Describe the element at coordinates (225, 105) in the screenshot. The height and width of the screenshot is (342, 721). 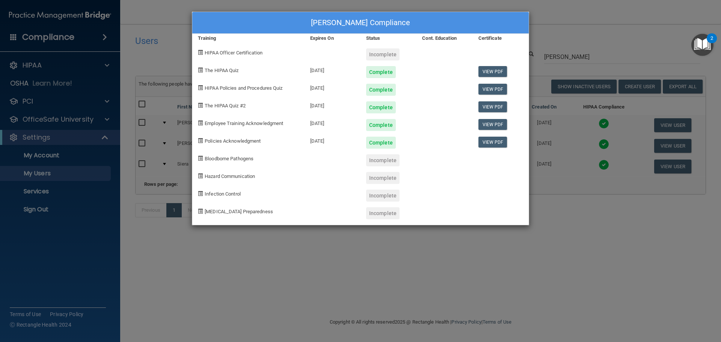
I see `span: The HIPAA Quiz #2` at that location.